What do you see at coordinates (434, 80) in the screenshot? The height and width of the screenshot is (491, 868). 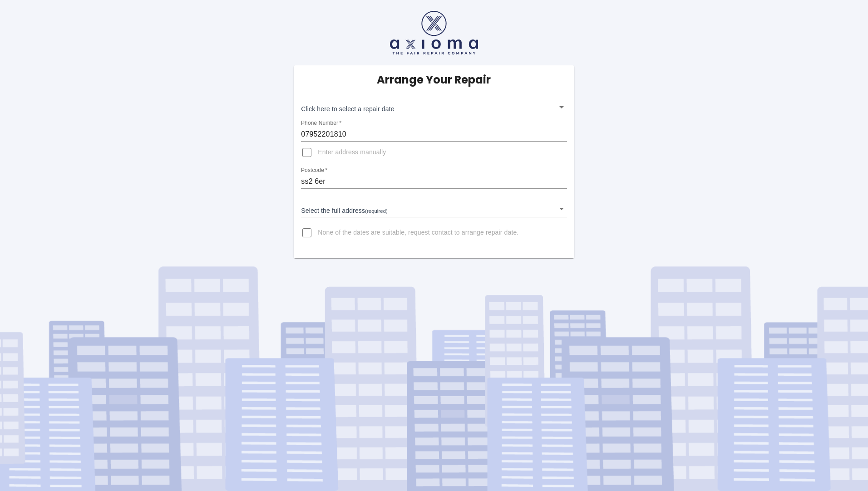 I see `h5: Arrange Your Repair` at bounding box center [434, 80].